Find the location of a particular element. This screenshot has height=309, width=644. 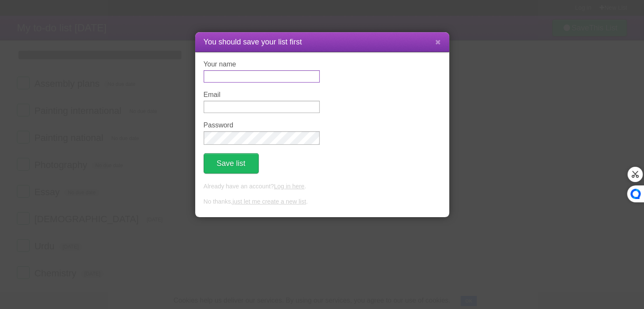

h1: You should save your list first is located at coordinates (322, 42).